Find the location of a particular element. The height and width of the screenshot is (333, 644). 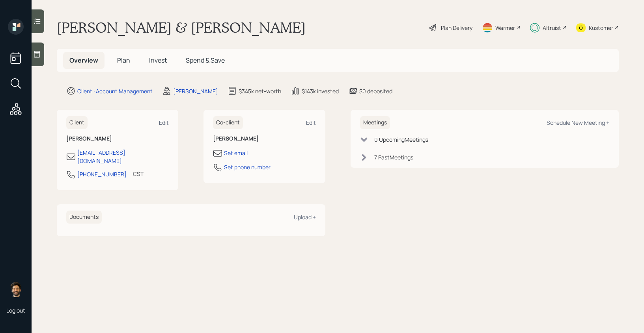

h6: Meetings is located at coordinates (375, 123).